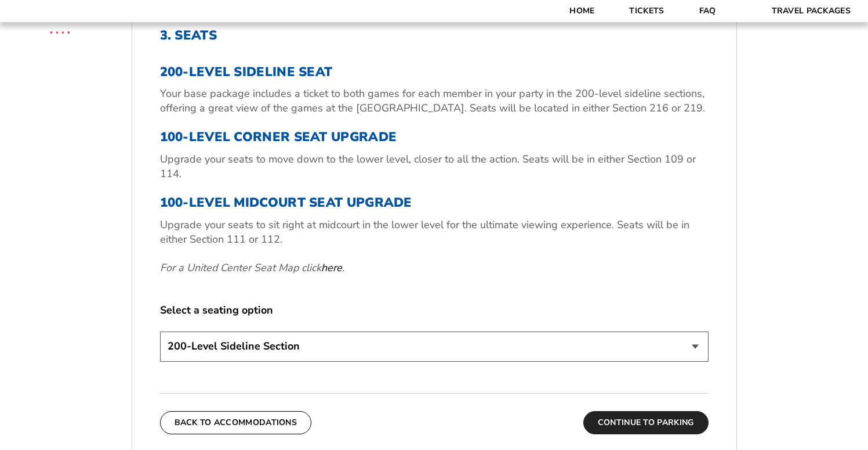  What do you see at coordinates (435, 101) in the screenshot?
I see `p: Your base package includes a ticket to both games for each member in your party in the 200-level ...` at bounding box center [435, 101].